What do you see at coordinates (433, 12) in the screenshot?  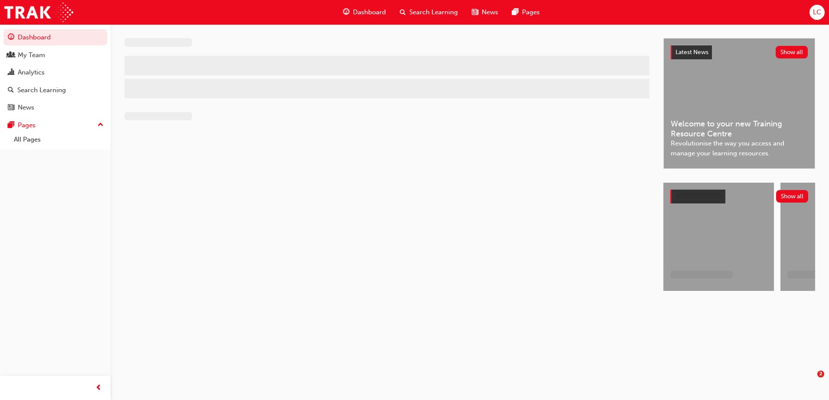 I see `span: Search Learning` at bounding box center [433, 12].